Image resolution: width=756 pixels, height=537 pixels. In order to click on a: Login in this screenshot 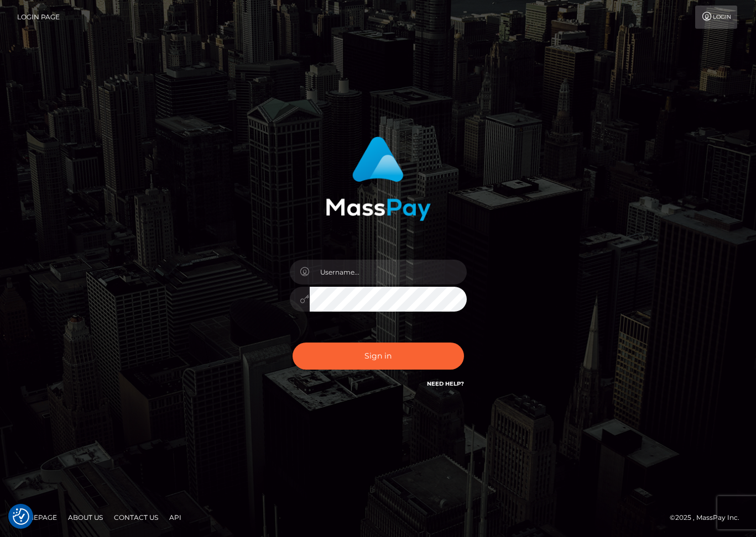, I will do `click(716, 17)`.